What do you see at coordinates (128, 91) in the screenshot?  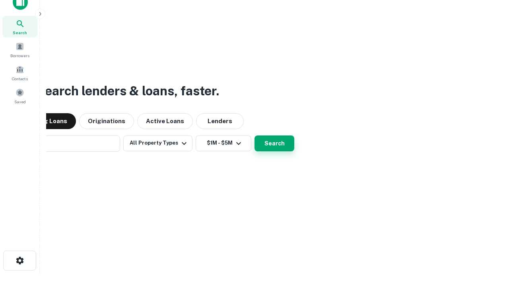 I see `h3: Search lenders & loans, faster.` at bounding box center [128, 91].